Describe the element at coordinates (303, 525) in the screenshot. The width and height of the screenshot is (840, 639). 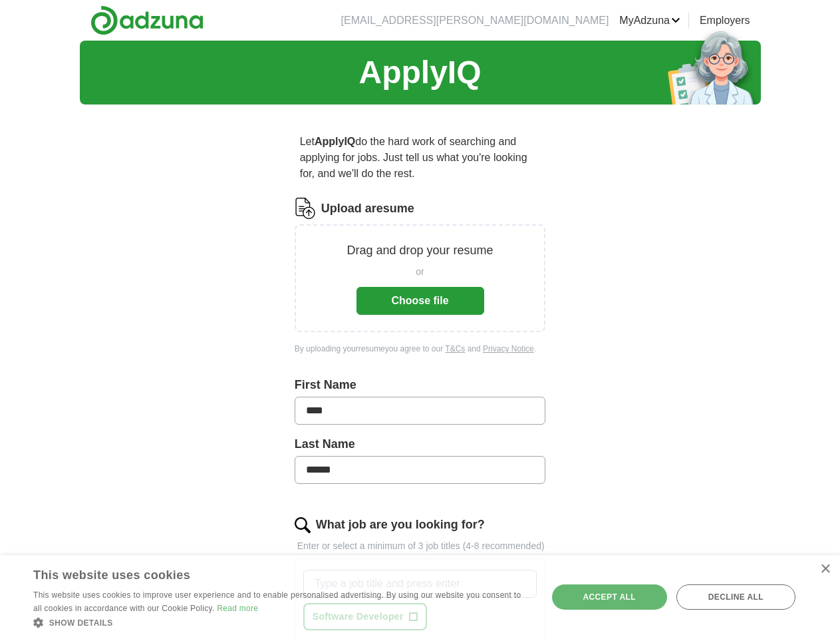
I see `img: search.png` at that location.